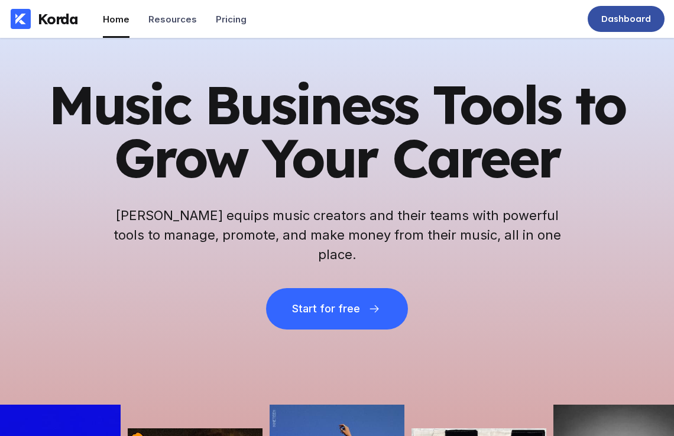 The height and width of the screenshot is (436, 674). What do you see at coordinates (173, 19) in the screenshot?
I see `div: Resources` at bounding box center [173, 19].